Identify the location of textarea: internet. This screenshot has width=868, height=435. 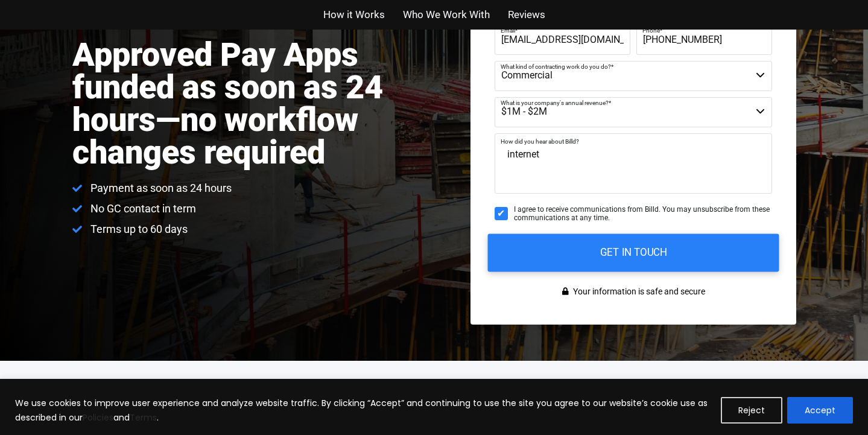
(633, 163).